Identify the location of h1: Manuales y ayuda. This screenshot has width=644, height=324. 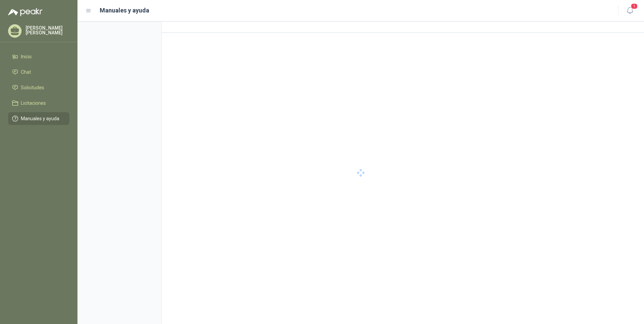
(124, 11).